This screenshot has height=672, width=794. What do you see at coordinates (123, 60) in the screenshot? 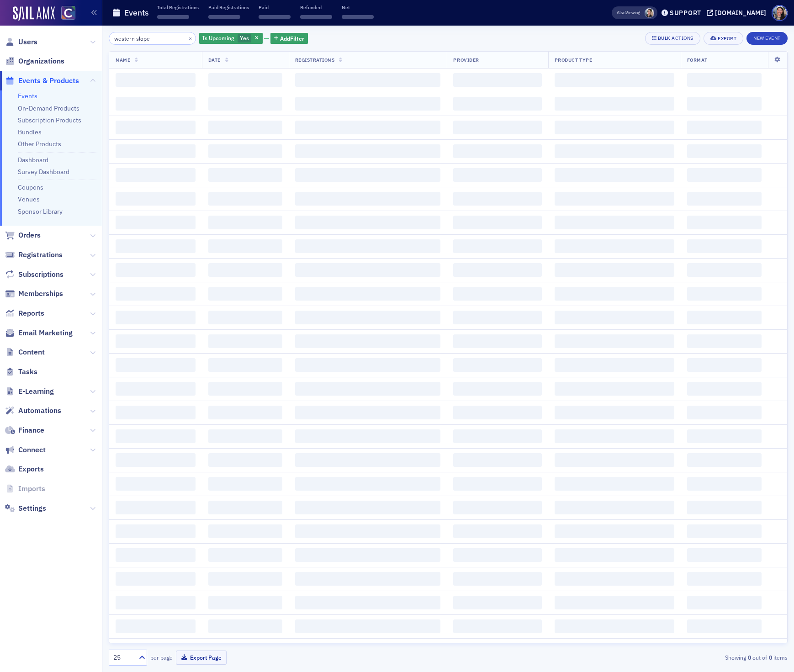
I see `span: Name` at bounding box center [123, 60].